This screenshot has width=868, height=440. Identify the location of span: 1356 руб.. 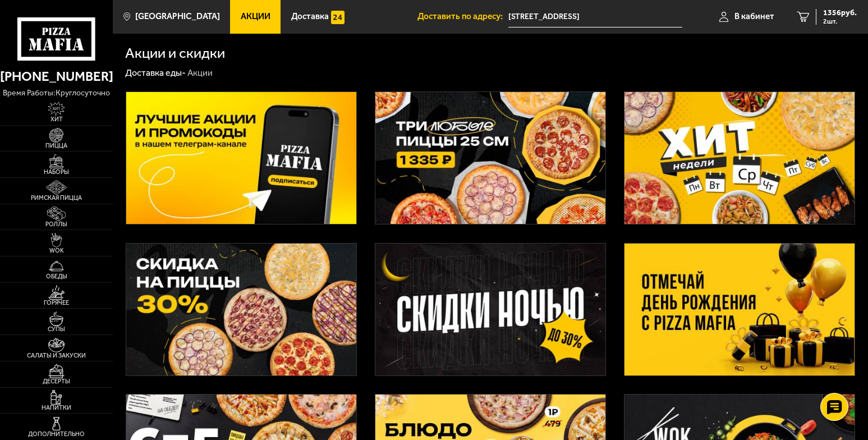
(840, 13).